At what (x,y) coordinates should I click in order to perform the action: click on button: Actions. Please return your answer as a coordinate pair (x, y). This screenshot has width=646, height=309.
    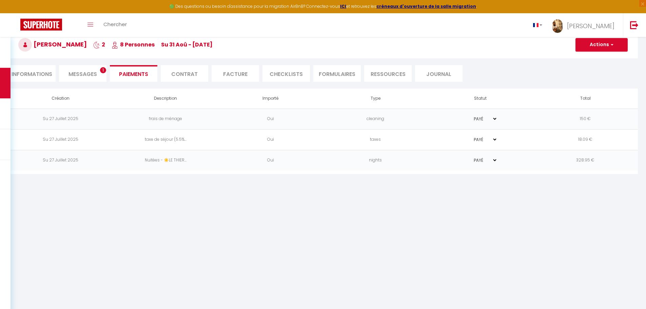
    Looking at the image, I should click on (602, 45).